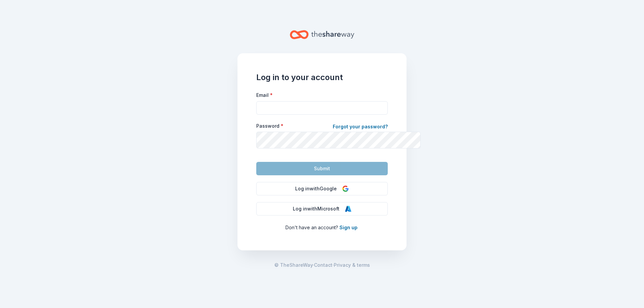 This screenshot has width=644, height=308. Describe the element at coordinates (269, 126) in the screenshot. I see `label: Password` at that location.